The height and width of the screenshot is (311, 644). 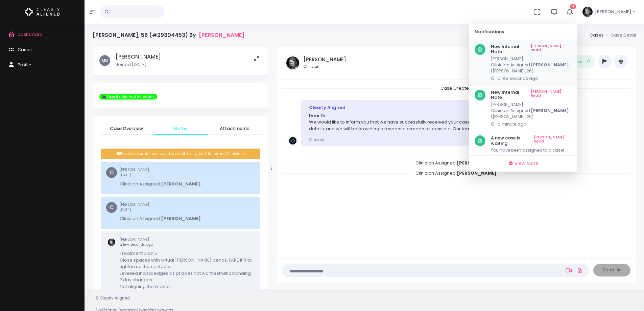 I want to click on span: Attachments, so click(x=235, y=129).